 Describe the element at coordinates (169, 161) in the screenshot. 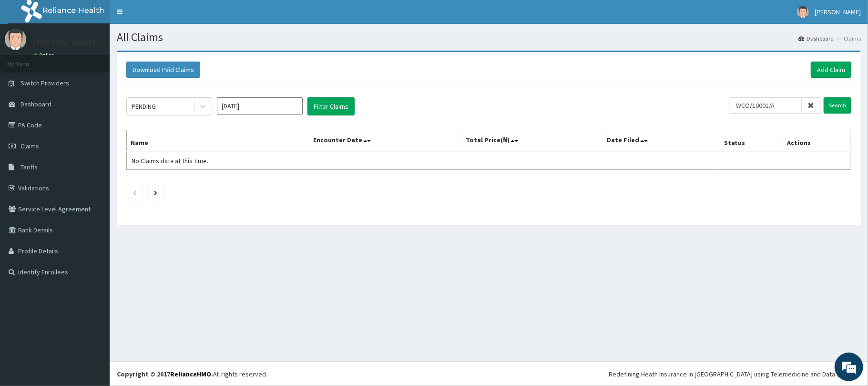

I see `span: No Claims data at this time.` at that location.